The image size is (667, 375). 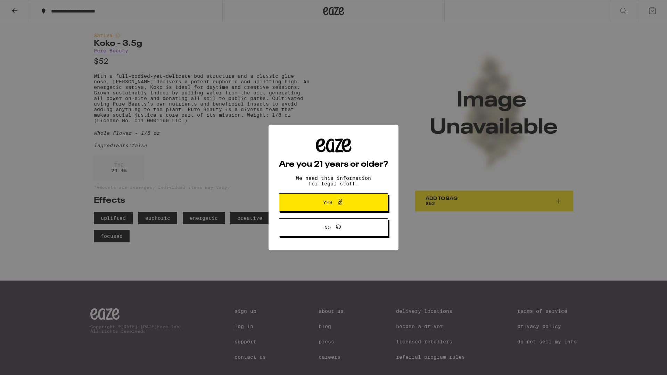 What do you see at coordinates (333, 228) in the screenshot?
I see `button: No` at bounding box center [333, 228].